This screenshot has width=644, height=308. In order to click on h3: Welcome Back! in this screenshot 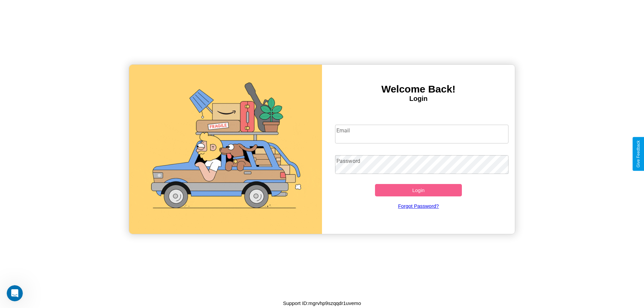, I will do `click(418, 89)`.